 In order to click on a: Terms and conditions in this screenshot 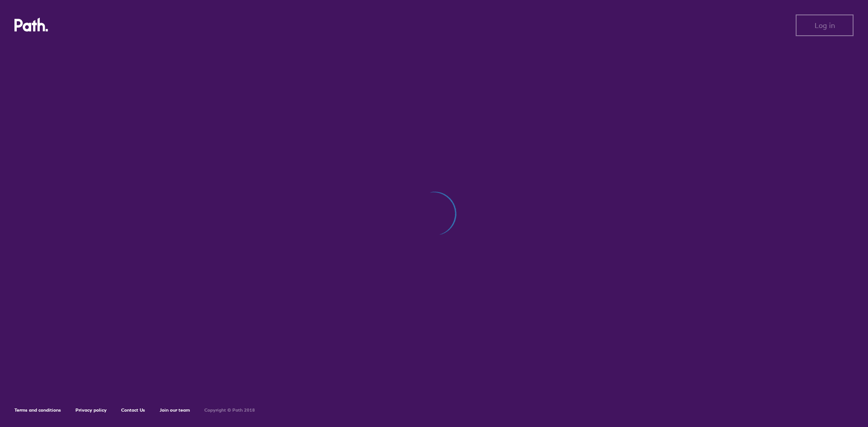, I will do `click(38, 410)`.